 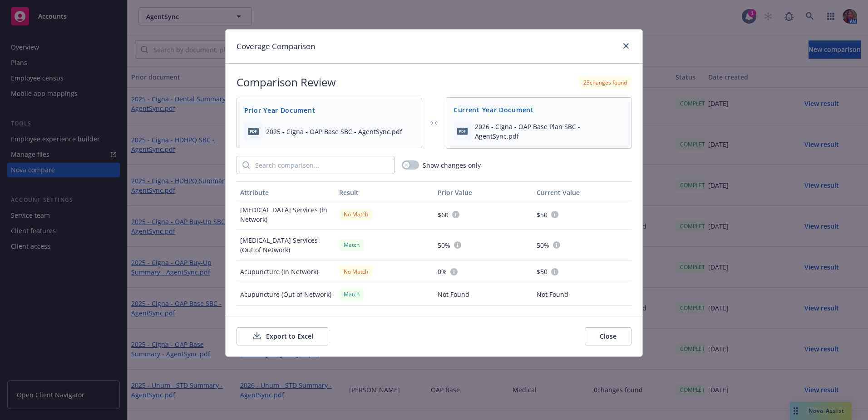 What do you see at coordinates (275, 47) in the screenshot?
I see `h1: Coverage Comparison` at bounding box center [275, 47].